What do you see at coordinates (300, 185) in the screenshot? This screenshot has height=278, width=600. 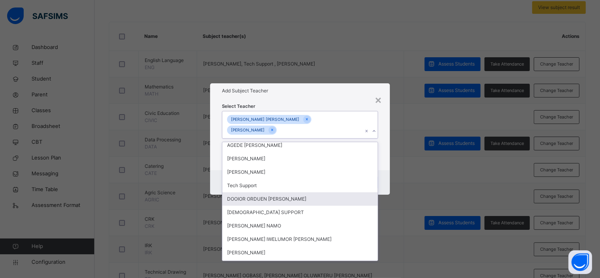 I see `div: Tech Support` at bounding box center [300, 185].